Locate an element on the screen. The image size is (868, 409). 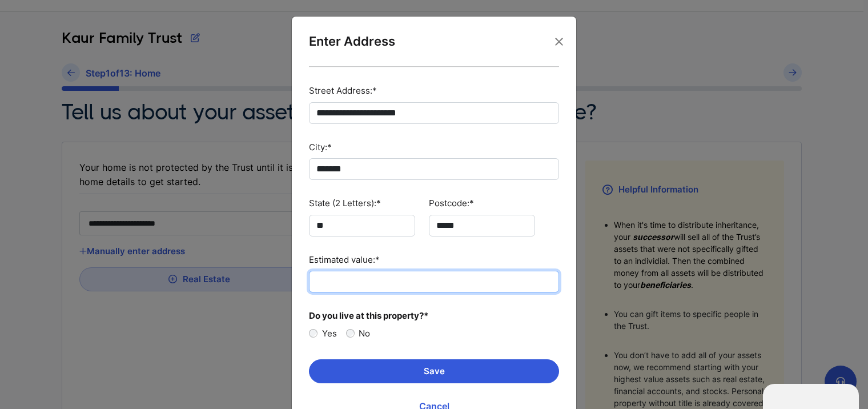
label: Postcode:* is located at coordinates (451, 203).